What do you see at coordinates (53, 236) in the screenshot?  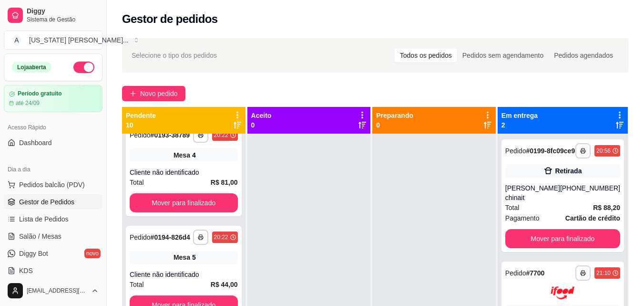 I see `a: Salão / Mesas` at bounding box center [53, 236].